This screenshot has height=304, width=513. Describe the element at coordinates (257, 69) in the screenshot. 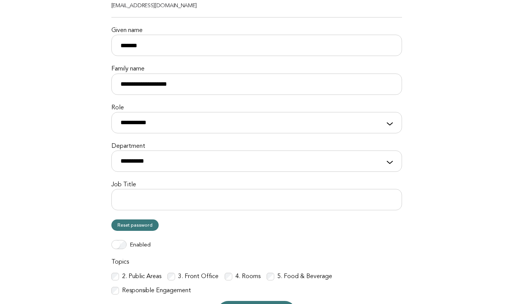

I see `label: Family name` at that location.